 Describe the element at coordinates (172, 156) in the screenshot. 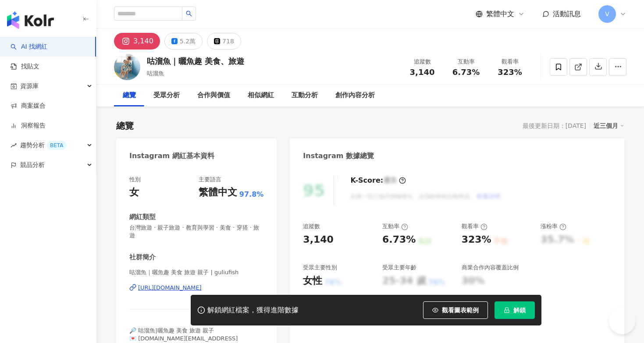

I see `div: Instagram 網紅基本資料` at that location.